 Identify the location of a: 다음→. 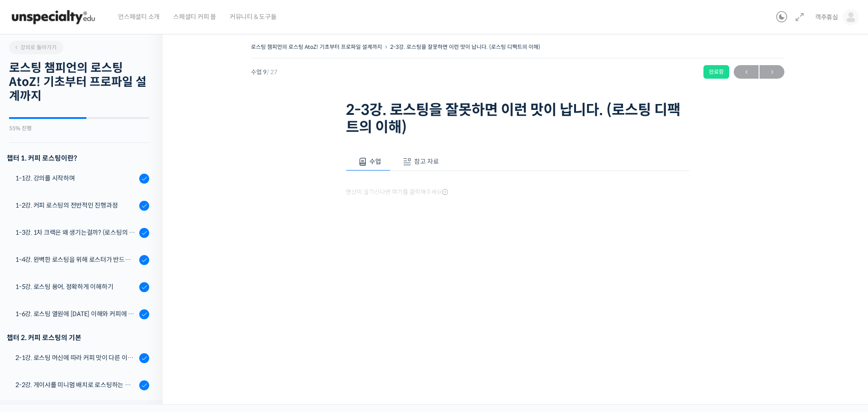
(772, 72).